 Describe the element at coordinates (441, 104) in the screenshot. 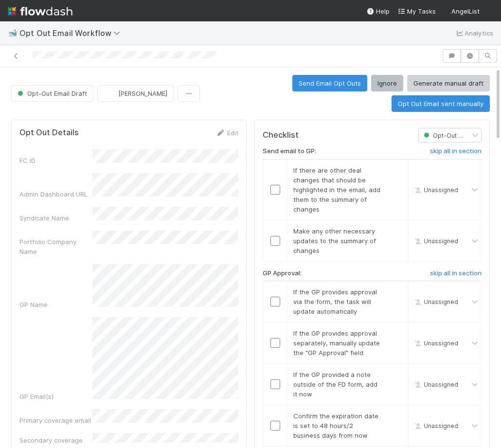

I see `button: Opt Out Email sent manually` at that location.